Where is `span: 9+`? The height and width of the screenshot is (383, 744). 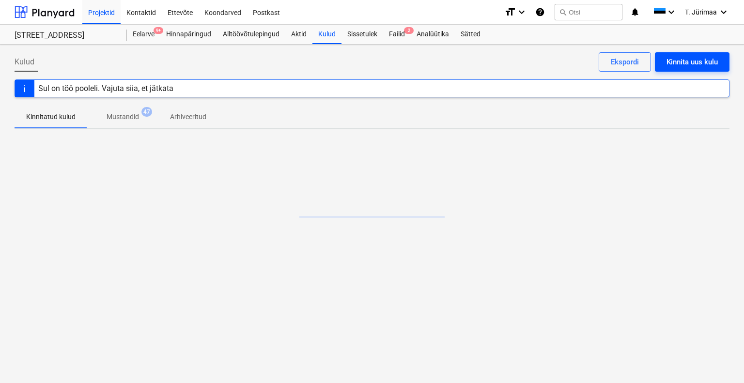 span: 9+ is located at coordinates (158, 31).